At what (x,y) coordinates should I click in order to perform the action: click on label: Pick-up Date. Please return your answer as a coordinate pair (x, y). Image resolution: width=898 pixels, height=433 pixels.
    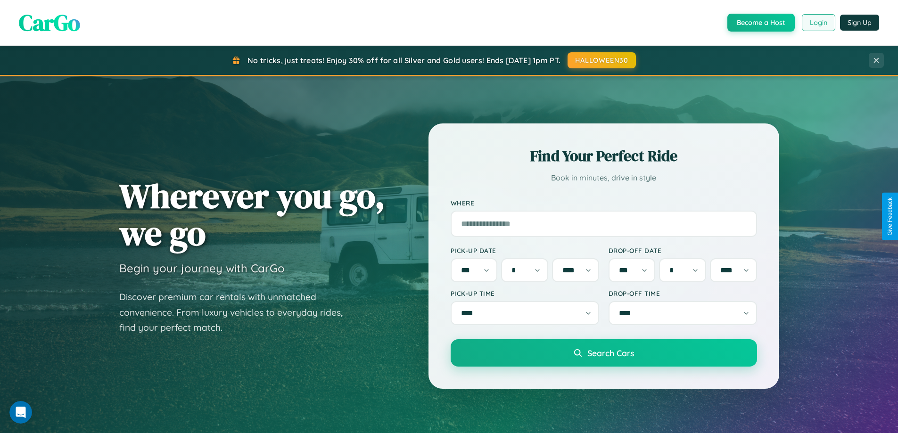
    Looking at the image, I should click on (525, 250).